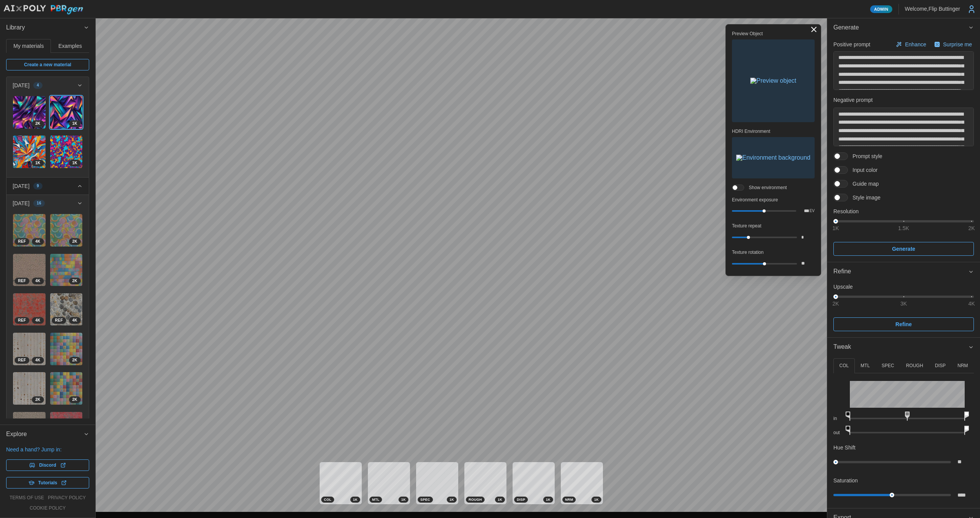  I want to click on span: 9, so click(38, 186).